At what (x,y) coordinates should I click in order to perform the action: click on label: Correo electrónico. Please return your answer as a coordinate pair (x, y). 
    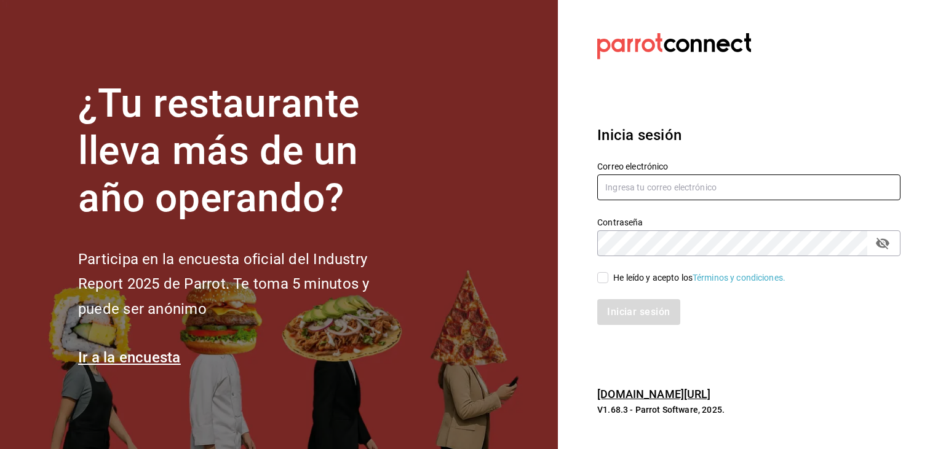
    Looking at the image, I should click on (748, 167).